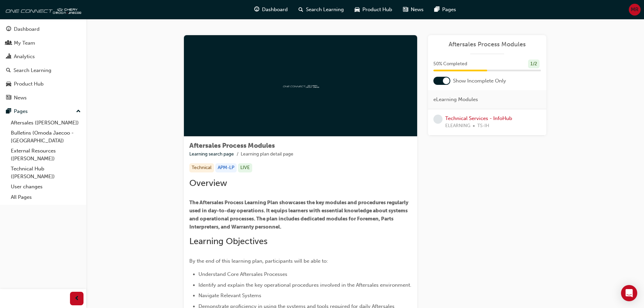  I want to click on span: News, so click(417, 9).